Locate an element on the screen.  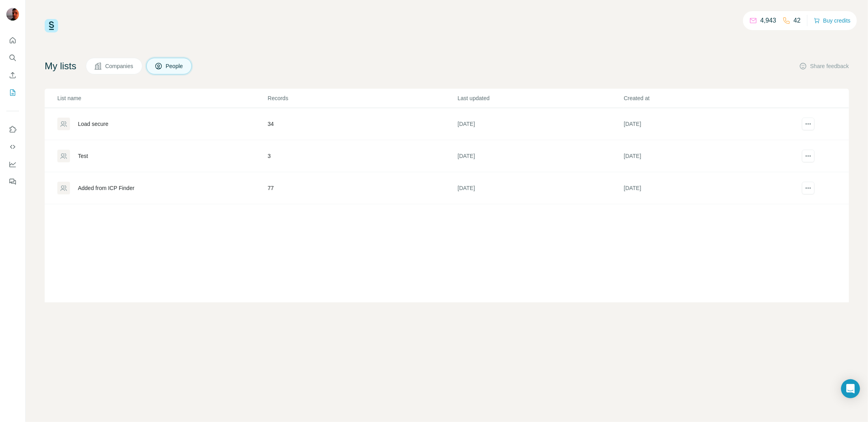
td: 3 is located at coordinates (362, 156).